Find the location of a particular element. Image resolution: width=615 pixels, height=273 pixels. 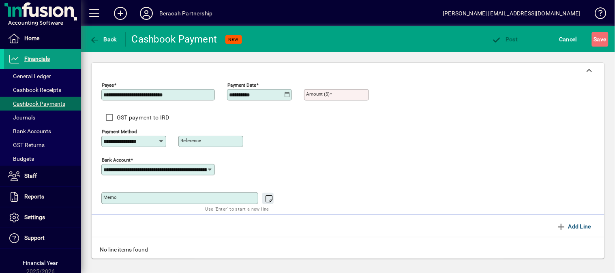

a: General Ledger is located at coordinates (43, 76).